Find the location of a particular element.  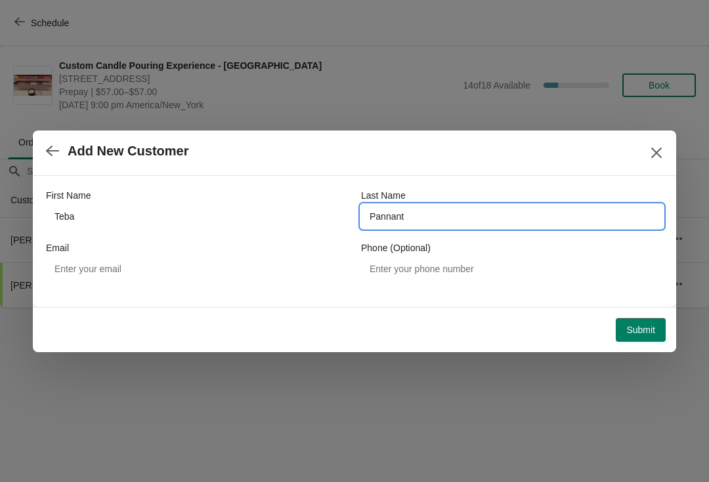

h2: Add New Customer is located at coordinates (128, 151).